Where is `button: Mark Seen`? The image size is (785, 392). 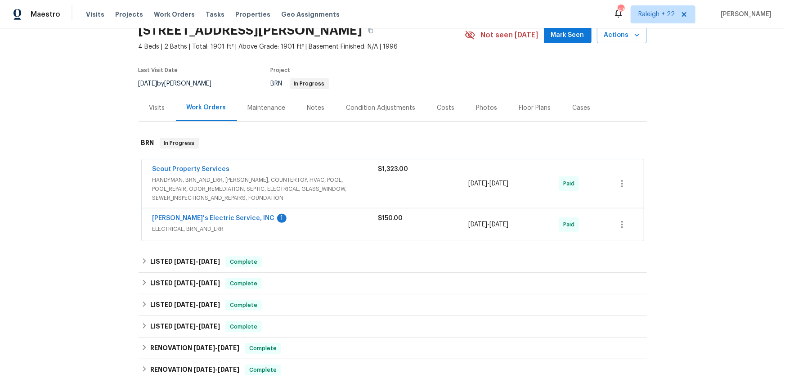 button: Mark Seen is located at coordinates (568, 35).